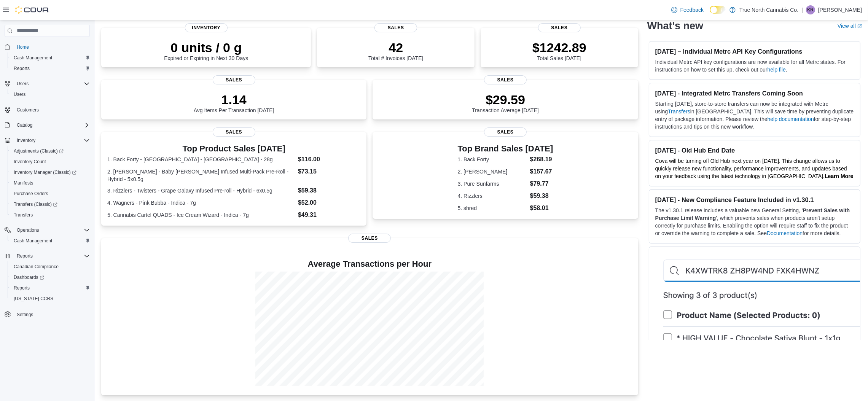 This screenshot has width=868, height=401. I want to click on dd: $59.38, so click(542, 196).